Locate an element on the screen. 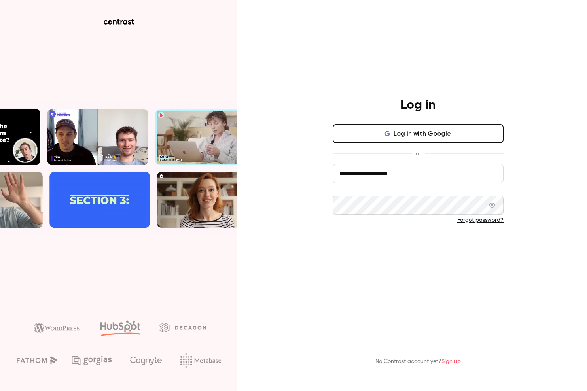  button: Log in with Google is located at coordinates (418, 134).